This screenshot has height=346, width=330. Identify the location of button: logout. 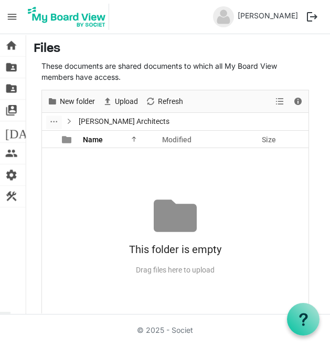
(312, 17).